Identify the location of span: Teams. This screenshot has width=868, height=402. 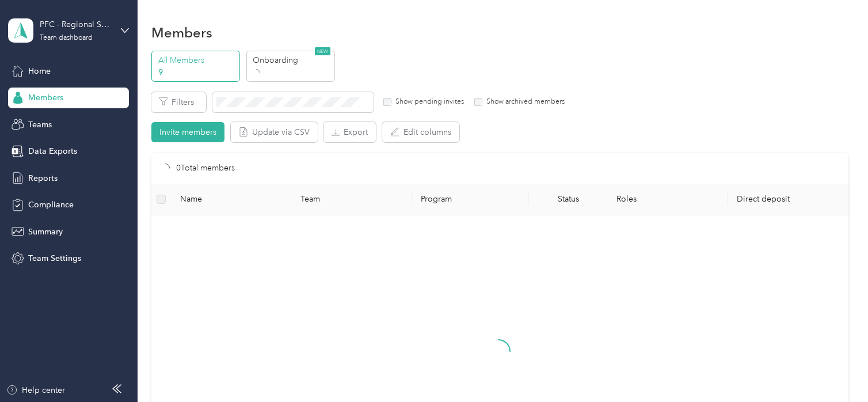
(40, 125).